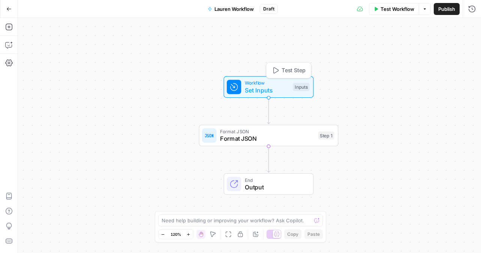  Describe the element at coordinates (269, 9) in the screenshot. I see `span: Draft` at that location.